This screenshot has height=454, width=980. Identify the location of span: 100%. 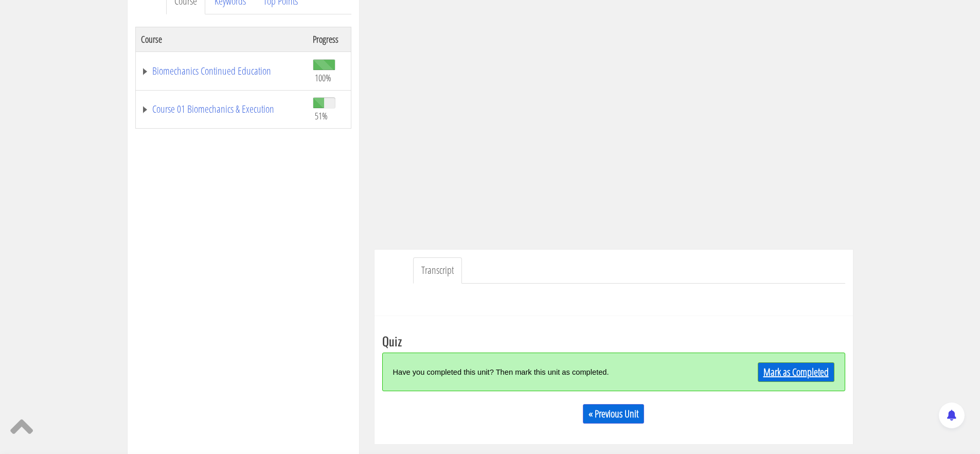
(323, 78).